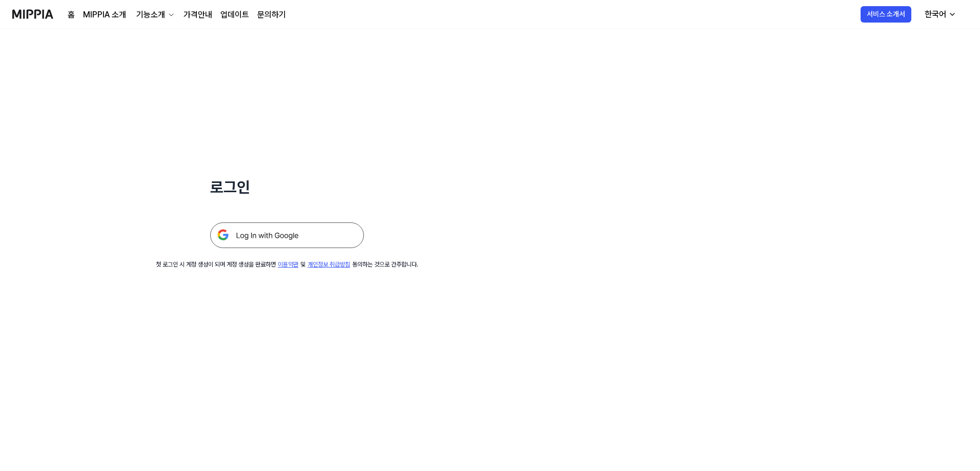 The image size is (980, 471). Describe the element at coordinates (886, 14) in the screenshot. I see `a: 서비스 소개서` at that location.